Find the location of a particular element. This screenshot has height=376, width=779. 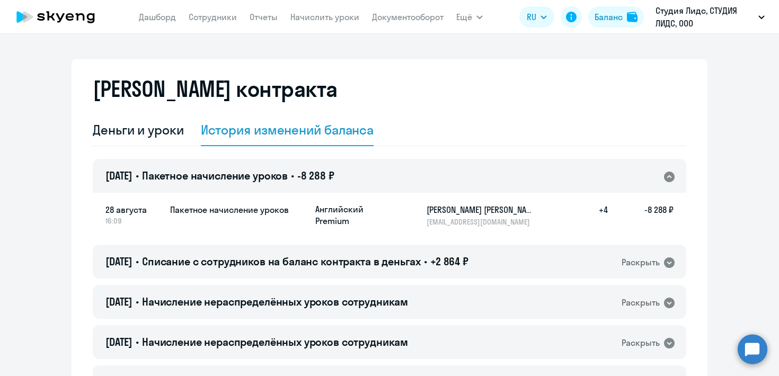

a: Документооборот is located at coordinates (407, 17).